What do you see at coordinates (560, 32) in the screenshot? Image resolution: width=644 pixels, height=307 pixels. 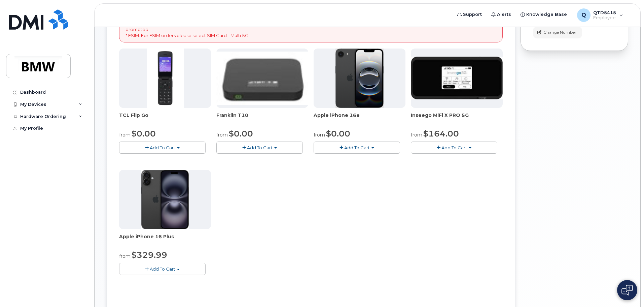 I see `span: Change Number` at bounding box center [560, 32].